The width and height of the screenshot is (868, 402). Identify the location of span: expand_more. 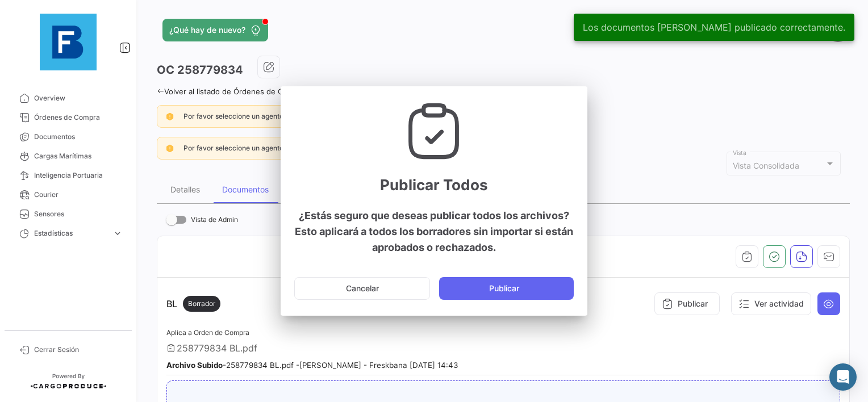
(117, 234).